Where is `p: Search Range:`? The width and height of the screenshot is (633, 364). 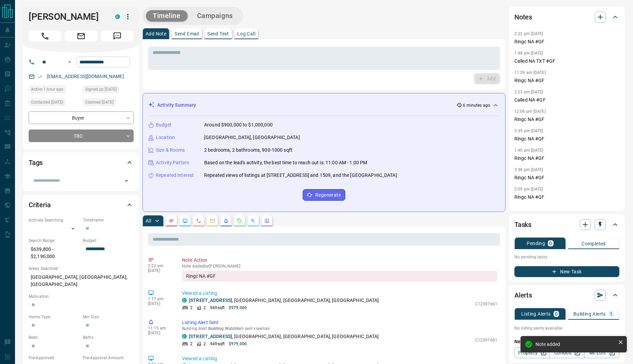
p: Search Range: is located at coordinates (54, 241).